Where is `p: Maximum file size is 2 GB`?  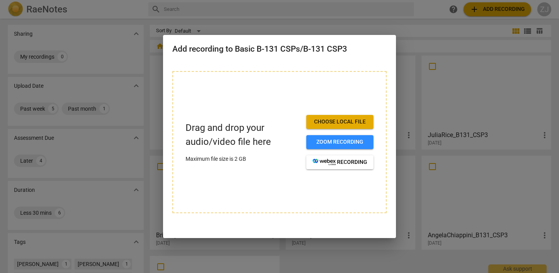
p: Maximum file size is 2 GB is located at coordinates (242, 159).